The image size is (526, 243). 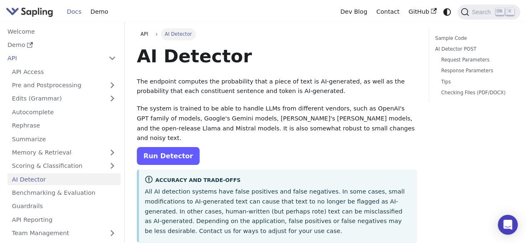 What do you see at coordinates (473, 49) in the screenshot?
I see `a: AI Detector POST` at bounding box center [473, 49].